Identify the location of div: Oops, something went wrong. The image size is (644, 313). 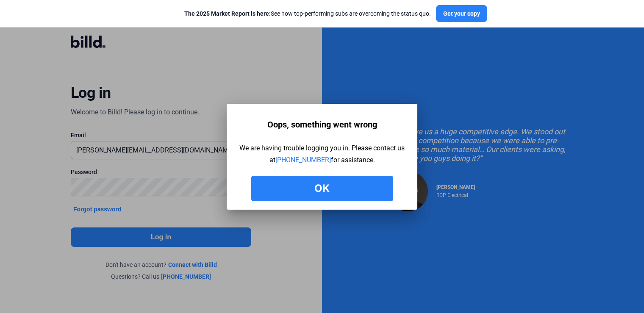
(322, 125).